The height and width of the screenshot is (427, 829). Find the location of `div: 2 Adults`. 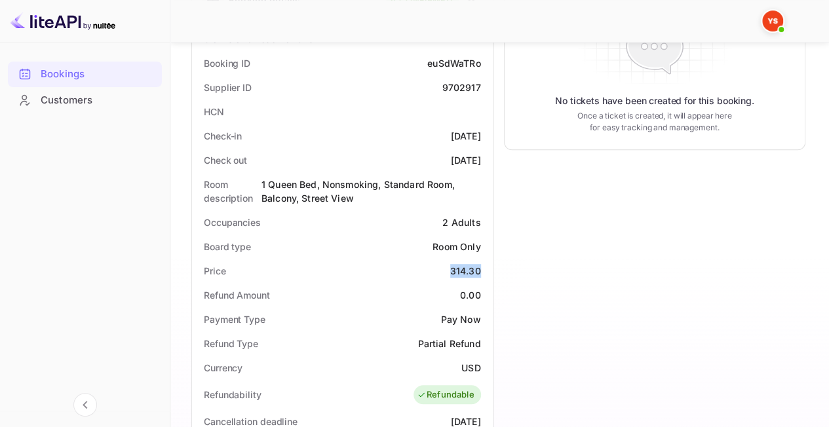

div: 2 Adults is located at coordinates (461, 222).